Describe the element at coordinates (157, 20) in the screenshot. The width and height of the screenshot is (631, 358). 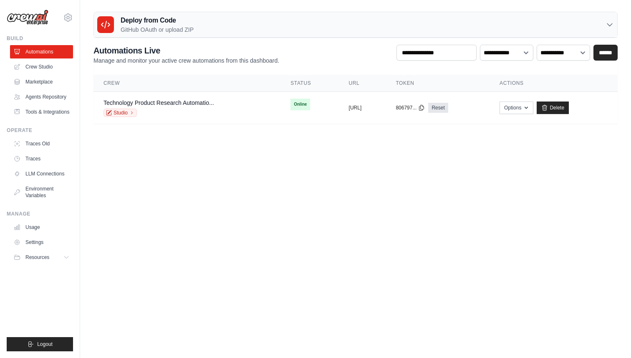
I see `h3: Deploy from Code` at that location.